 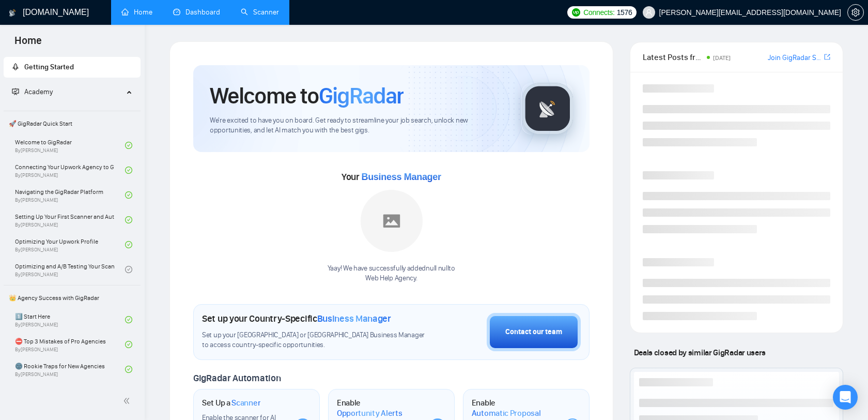 I want to click on span: Home, so click(x=28, y=44).